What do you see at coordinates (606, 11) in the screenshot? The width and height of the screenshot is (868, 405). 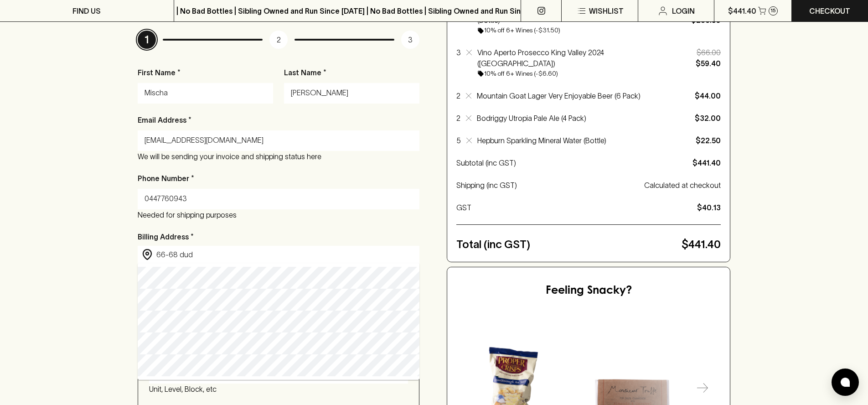 I see `p: Wishlist` at bounding box center [606, 11].